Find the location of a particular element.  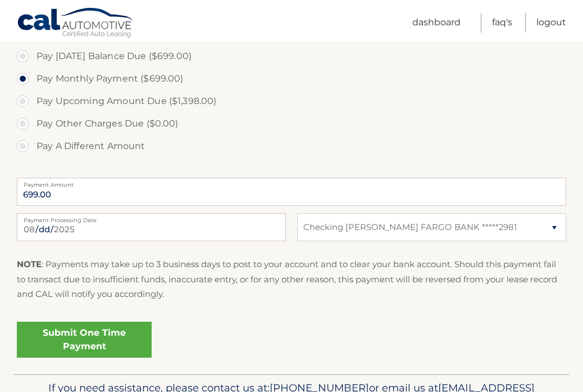

p: : Payments may take up to 3 business days to post to your account and to clear your bank account.... is located at coordinates (292, 279).